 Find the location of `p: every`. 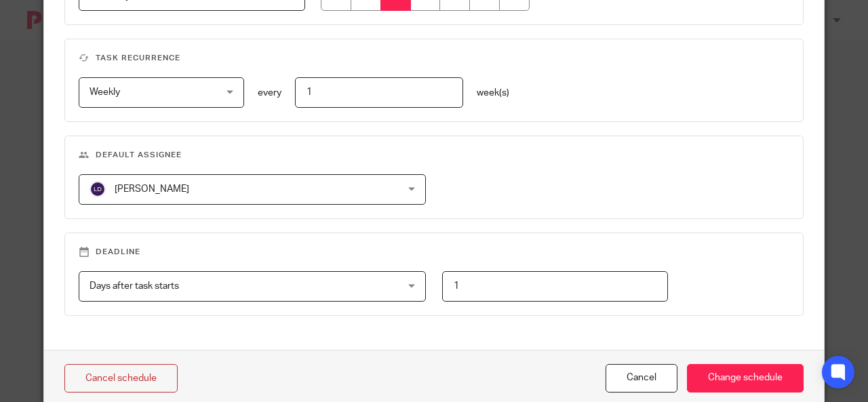

p: every is located at coordinates (269, 93).